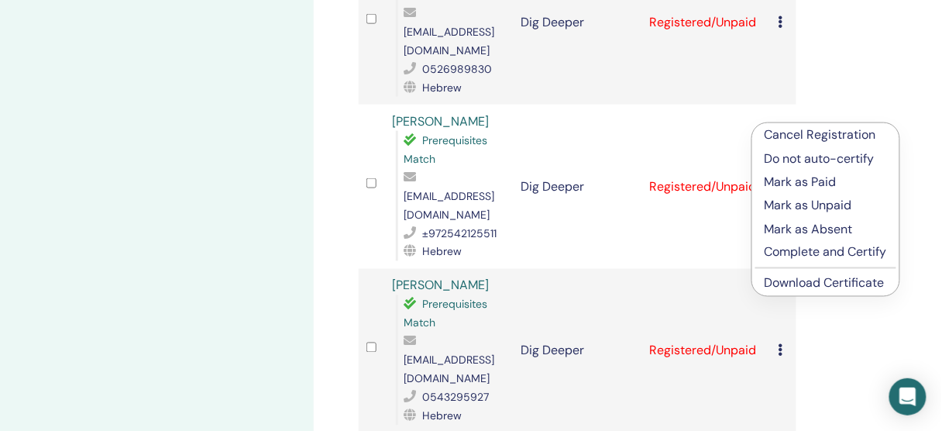 The height and width of the screenshot is (431, 942). What do you see at coordinates (458, 69) in the screenshot?
I see `span: 0526989830` at bounding box center [458, 69].